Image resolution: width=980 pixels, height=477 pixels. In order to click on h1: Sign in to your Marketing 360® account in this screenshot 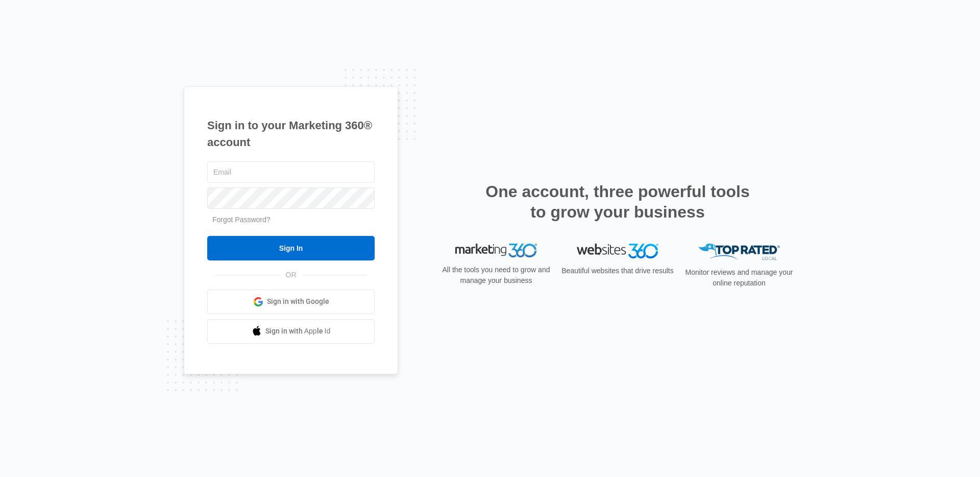, I will do `click(291, 134)`.